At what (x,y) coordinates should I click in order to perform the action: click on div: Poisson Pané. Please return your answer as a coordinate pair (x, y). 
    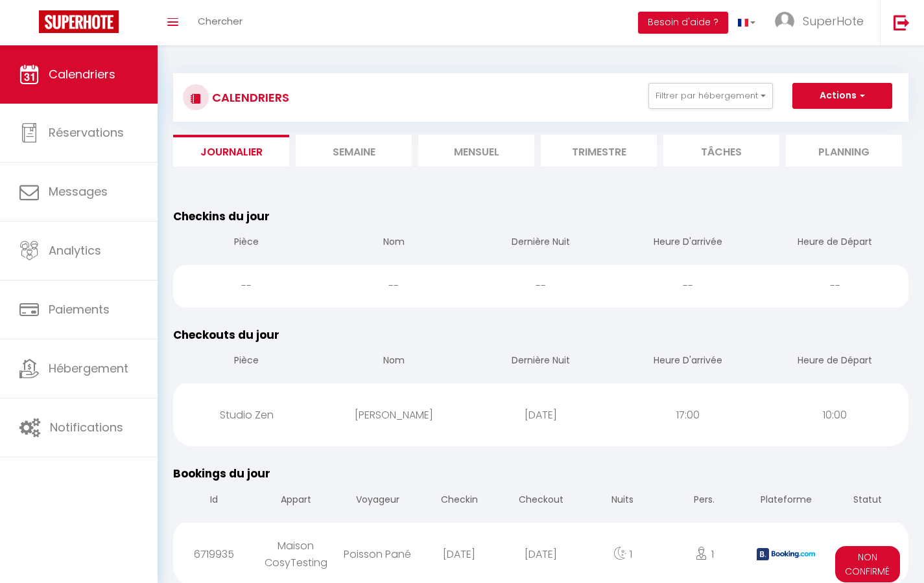
    Looking at the image, I should click on (377, 554).